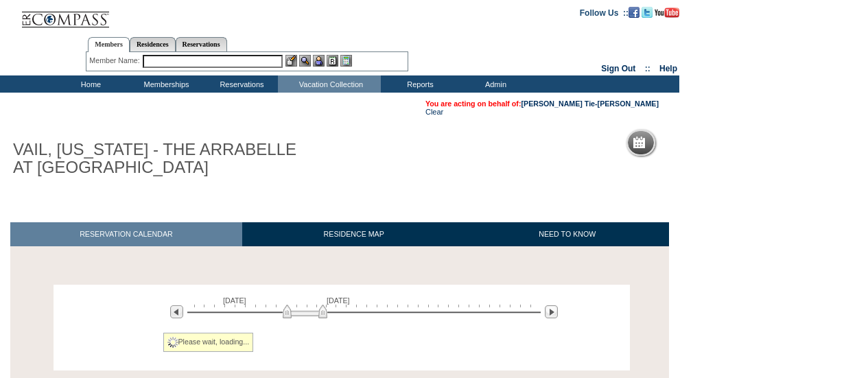  I want to click on a: Help, so click(668, 68).